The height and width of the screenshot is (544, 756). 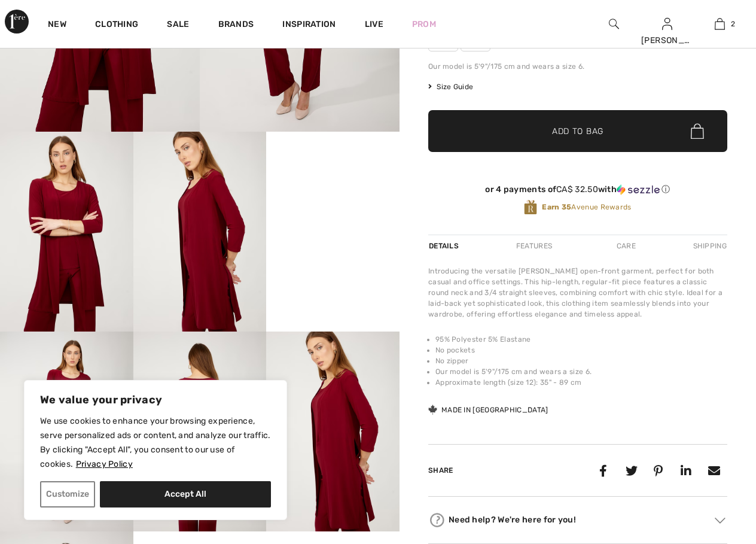 What do you see at coordinates (200, 431) in the screenshot?
I see `img: Open Front Casual Jacket Style 216009. 6` at bounding box center [200, 431].